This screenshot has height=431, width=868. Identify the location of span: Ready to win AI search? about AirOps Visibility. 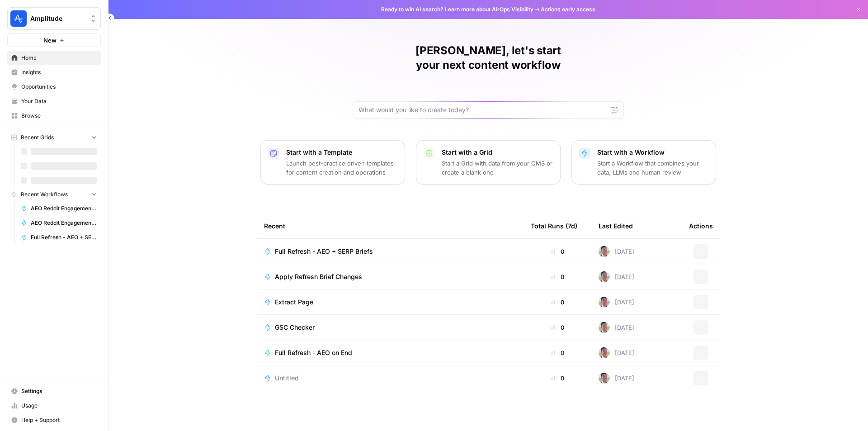
(457, 10).